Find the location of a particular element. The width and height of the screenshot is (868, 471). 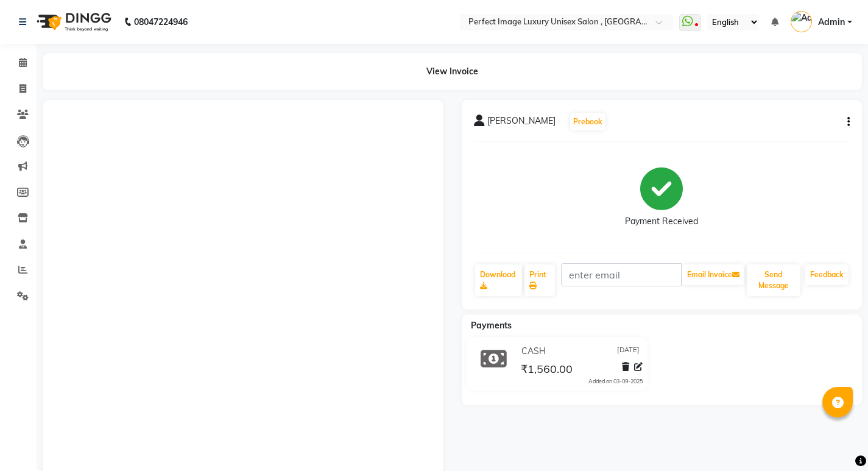

img: Admin is located at coordinates (801, 21).